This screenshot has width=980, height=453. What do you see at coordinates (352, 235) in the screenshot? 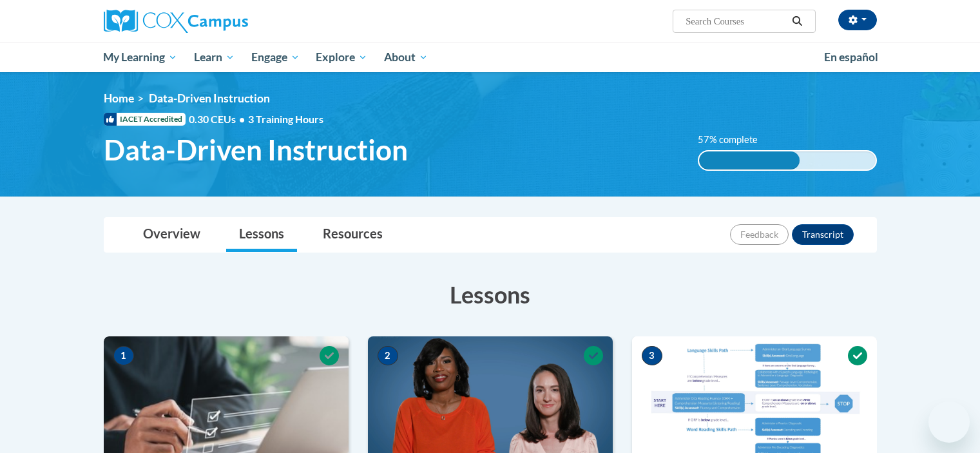
I see `a: Resources` at bounding box center [352, 235].